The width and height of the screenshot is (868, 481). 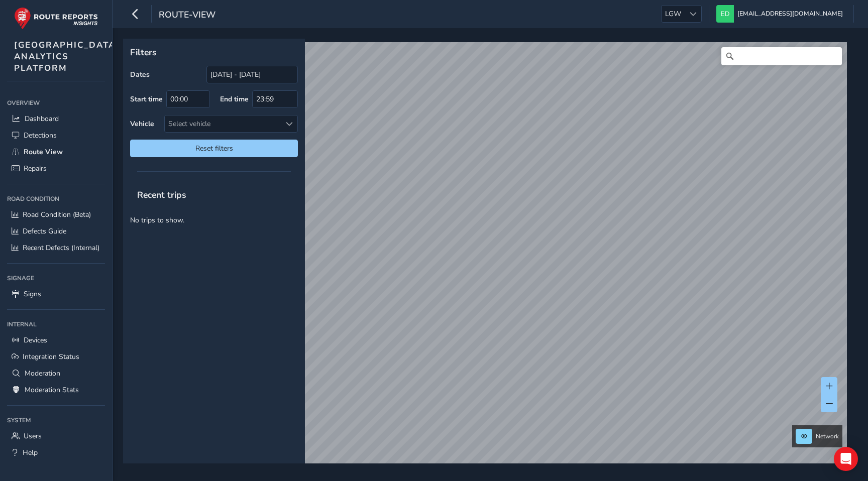 I want to click on a: Users, so click(x=55, y=435).